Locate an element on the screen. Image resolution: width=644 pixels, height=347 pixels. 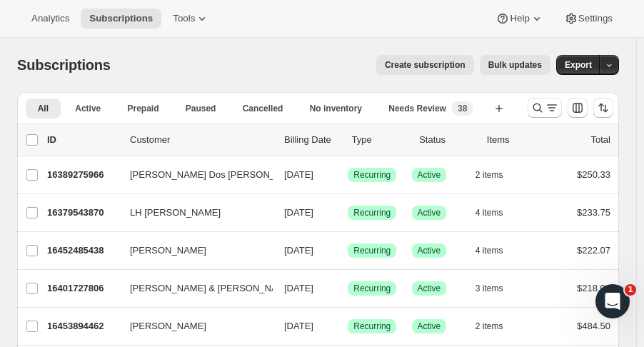
span: Create subscription is located at coordinates (424, 65).